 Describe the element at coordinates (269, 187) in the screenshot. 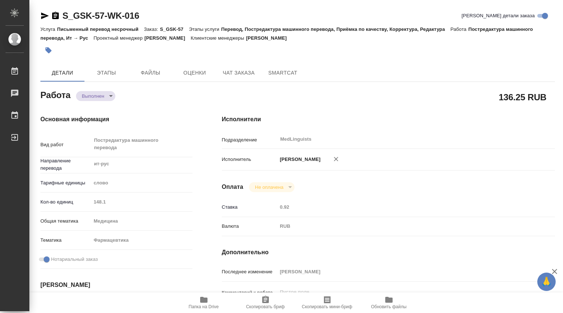

I see `button: Не оплачена` at that location.